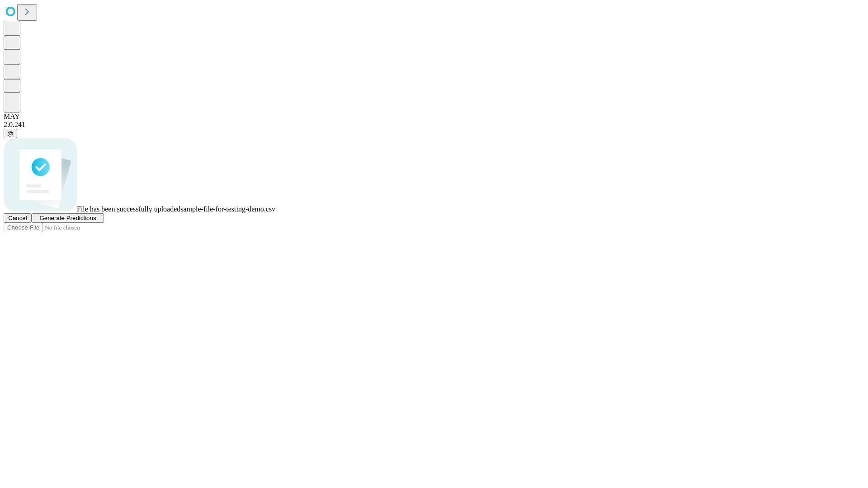  What do you see at coordinates (17, 218) in the screenshot?
I see `button: Cancel` at bounding box center [17, 218].